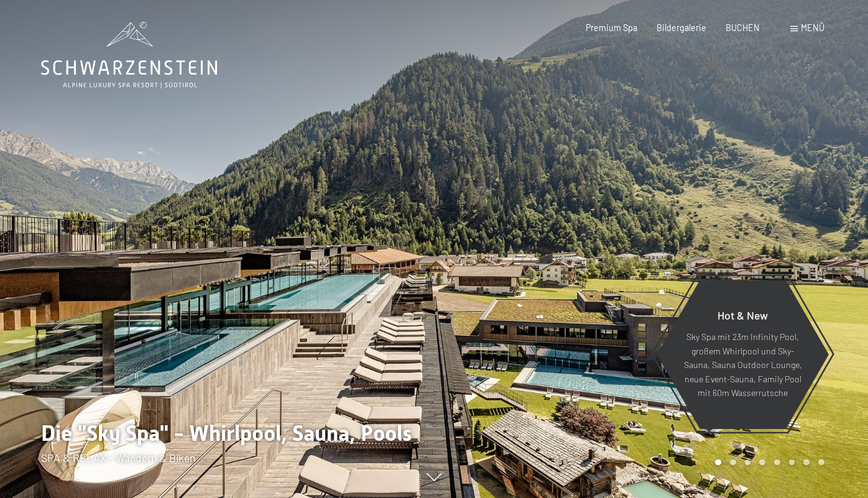  Describe the element at coordinates (792, 463) in the screenshot. I see `div: Carousel Page 6` at that location.